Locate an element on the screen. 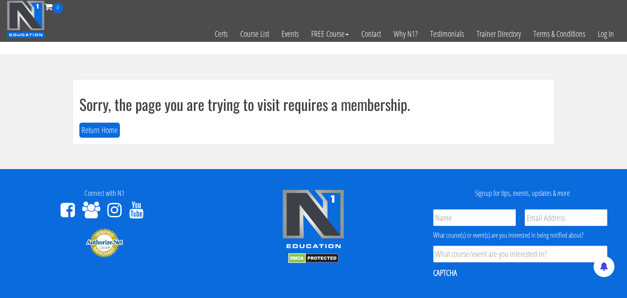 The image size is (627, 298). h4: Connect with N1 is located at coordinates (104, 193).